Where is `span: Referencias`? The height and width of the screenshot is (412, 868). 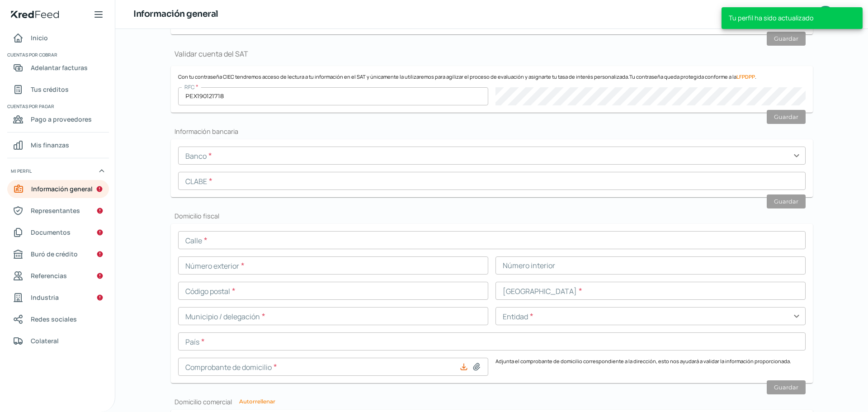 span: Referencias is located at coordinates (49, 275).